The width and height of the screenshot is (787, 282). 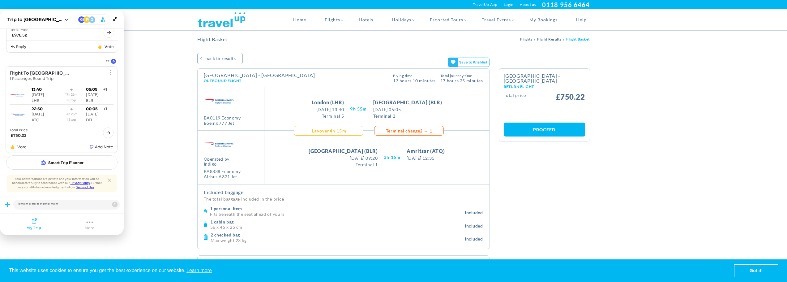 I want to click on li: Flight Basket, so click(x=578, y=39).